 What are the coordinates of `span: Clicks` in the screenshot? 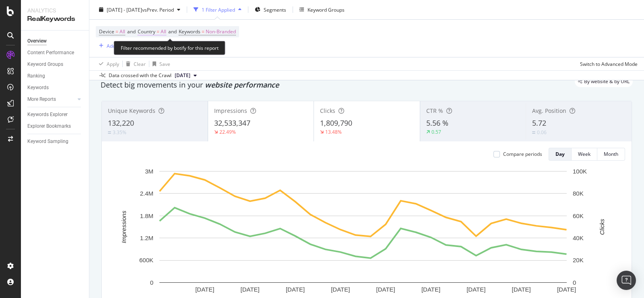 It's located at (327, 110).